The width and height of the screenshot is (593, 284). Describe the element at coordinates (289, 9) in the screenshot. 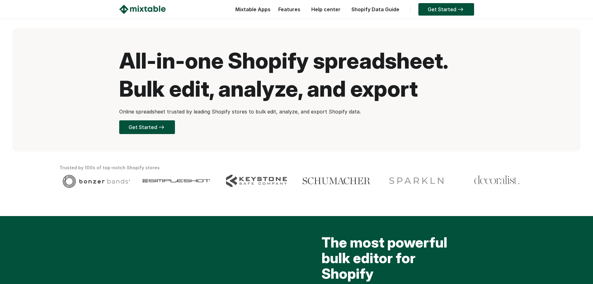

I see `a: Features` at that location.